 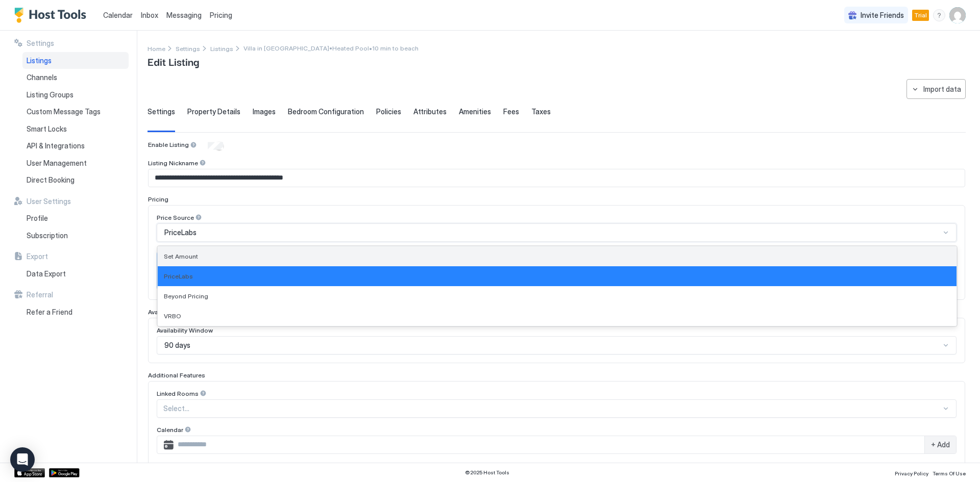 I want to click on a: Host Tools Logo, so click(x=53, y=15).